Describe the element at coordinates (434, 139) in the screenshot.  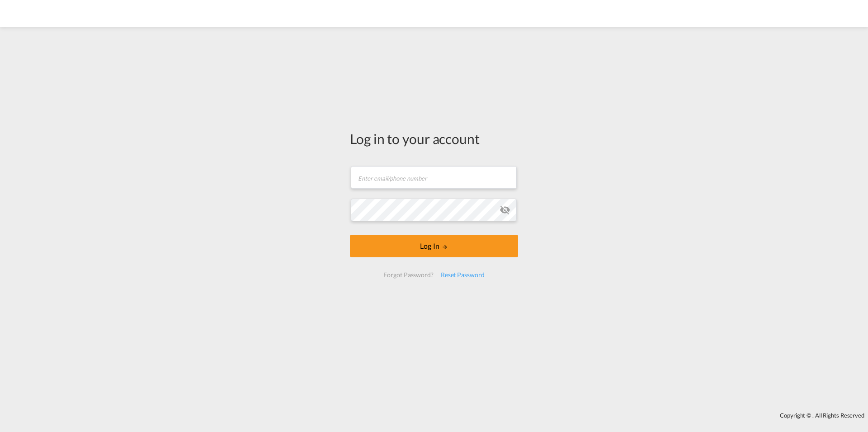
I see `div: Log in to your account` at that location.